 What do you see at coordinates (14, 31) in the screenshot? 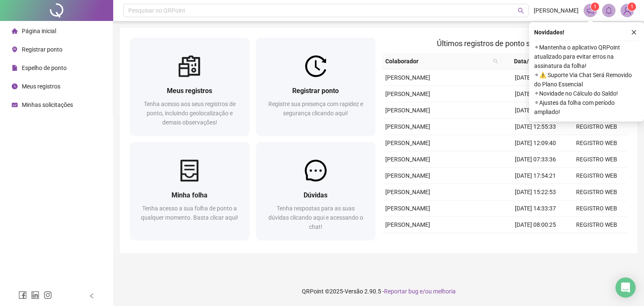
I see `span: home` at bounding box center [14, 31].